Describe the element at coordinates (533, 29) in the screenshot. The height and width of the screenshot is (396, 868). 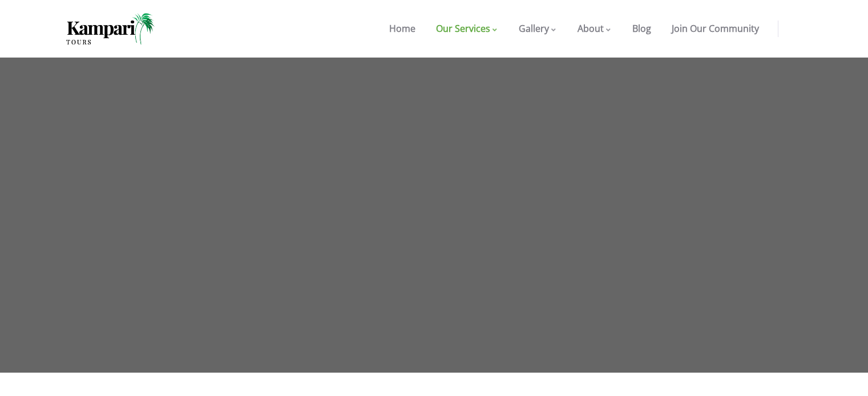
I see `span: Gallery` at that location.